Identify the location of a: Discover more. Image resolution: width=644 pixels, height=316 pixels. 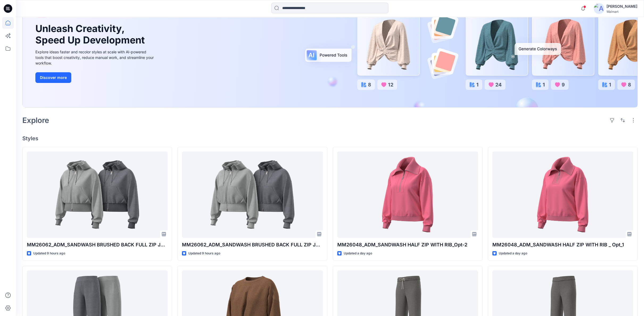
(95, 78).